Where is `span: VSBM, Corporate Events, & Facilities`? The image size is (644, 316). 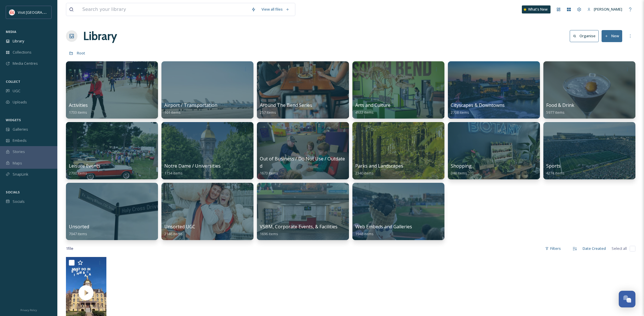 span: VSBM, Corporate Events, & Facilities is located at coordinates (298, 227).